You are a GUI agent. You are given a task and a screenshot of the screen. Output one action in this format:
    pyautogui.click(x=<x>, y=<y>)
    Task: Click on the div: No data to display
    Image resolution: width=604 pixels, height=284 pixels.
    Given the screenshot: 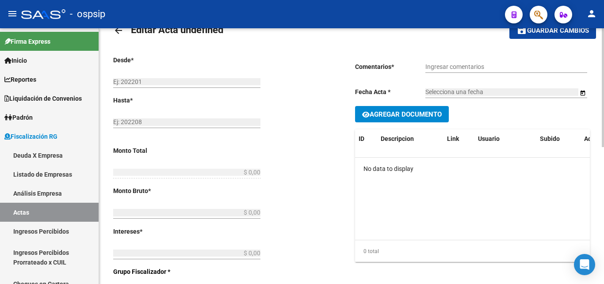 What is the action you would take?
    pyautogui.click(x=472, y=169)
    